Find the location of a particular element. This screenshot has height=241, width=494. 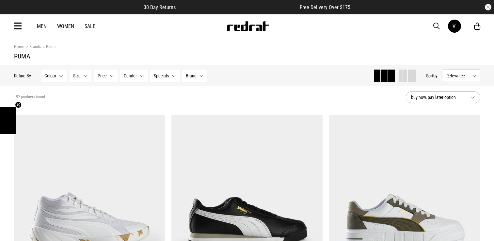

span: Colour is located at coordinates (50, 76).